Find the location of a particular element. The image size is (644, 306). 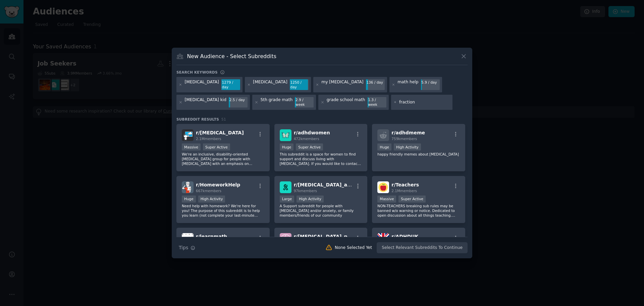

div: Large is located at coordinates (287, 199).